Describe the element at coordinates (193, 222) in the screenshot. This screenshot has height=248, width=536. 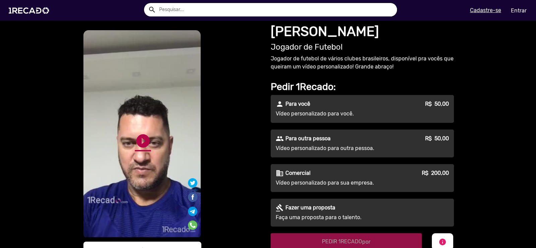
I see `i: Share on WhatsApp` at that location.